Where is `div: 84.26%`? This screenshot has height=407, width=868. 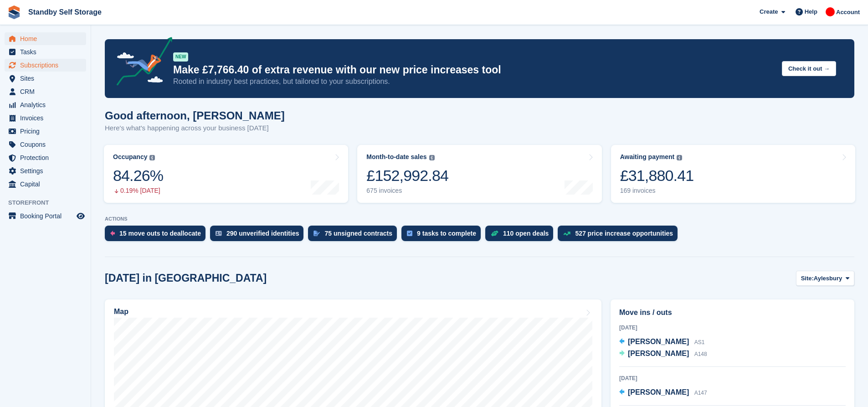
div: 84.26% is located at coordinates (138, 175).